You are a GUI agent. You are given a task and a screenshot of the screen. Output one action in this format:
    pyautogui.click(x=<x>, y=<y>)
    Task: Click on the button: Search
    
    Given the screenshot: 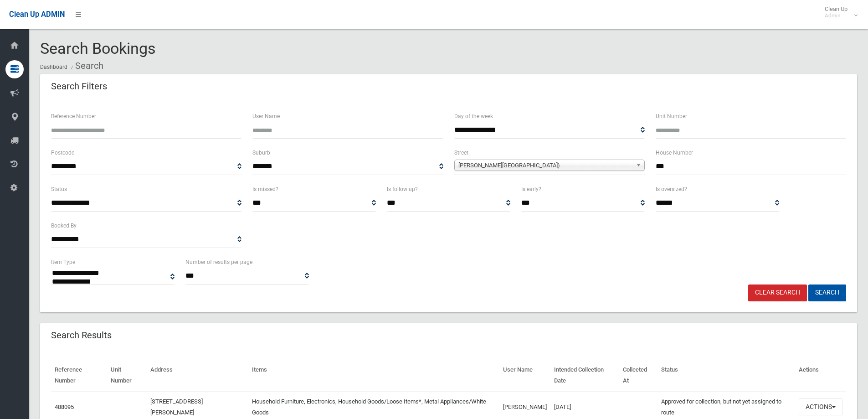 What is the action you would take?
    pyautogui.click(x=827, y=293)
    